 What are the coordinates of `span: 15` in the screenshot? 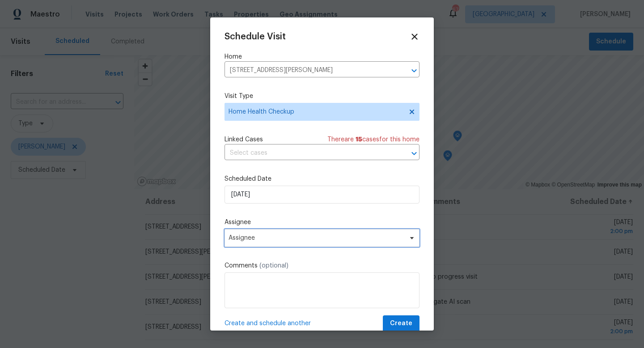 It's located at (359, 139).